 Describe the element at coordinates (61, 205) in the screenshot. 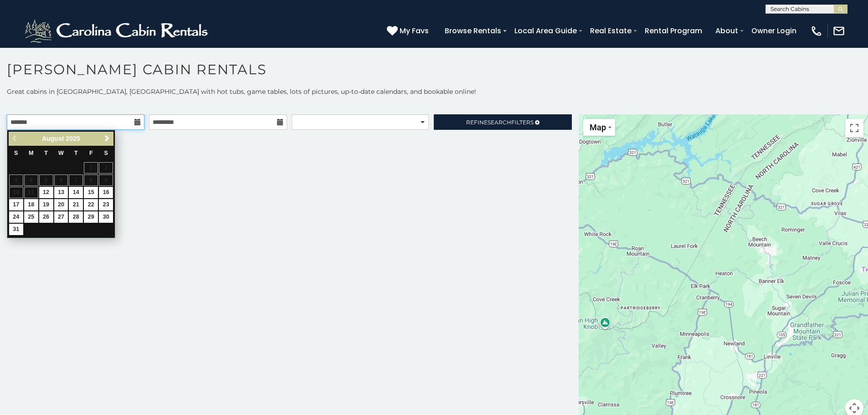

I see `a: 20` at that location.